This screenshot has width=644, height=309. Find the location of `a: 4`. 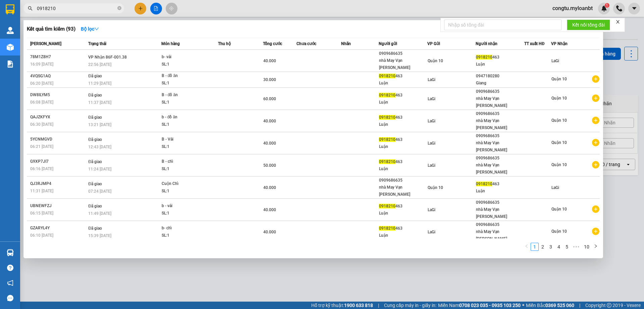

a: 4 is located at coordinates (559, 247).